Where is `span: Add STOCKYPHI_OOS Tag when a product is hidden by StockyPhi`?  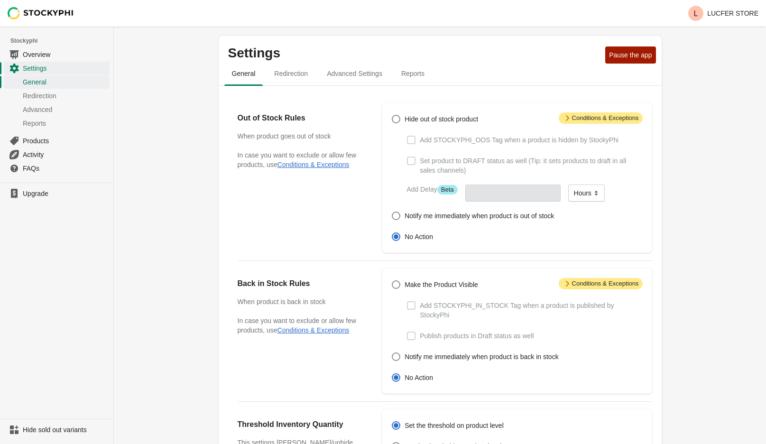 span: Add STOCKYPHI_OOS Tag when a product is hidden by StockyPhi is located at coordinates (519, 140).